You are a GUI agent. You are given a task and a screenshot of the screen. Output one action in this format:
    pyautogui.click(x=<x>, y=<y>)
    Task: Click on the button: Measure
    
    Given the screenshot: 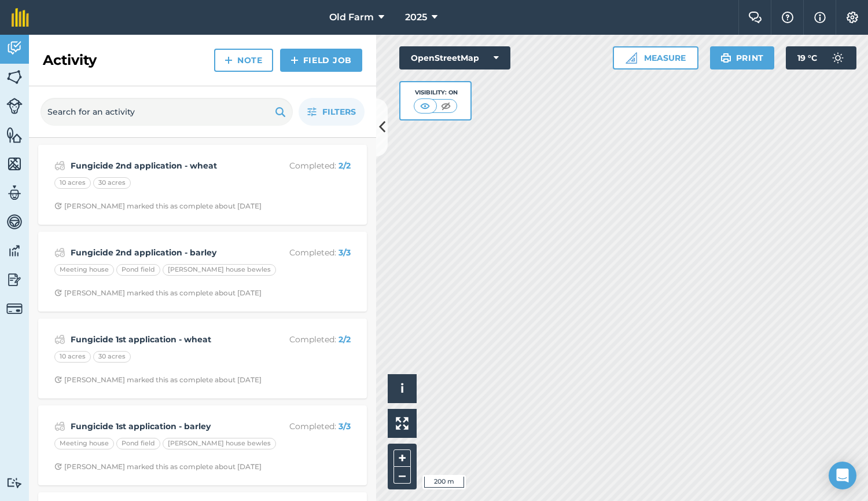 What is the action you would take?
    pyautogui.click(x=656, y=58)
    